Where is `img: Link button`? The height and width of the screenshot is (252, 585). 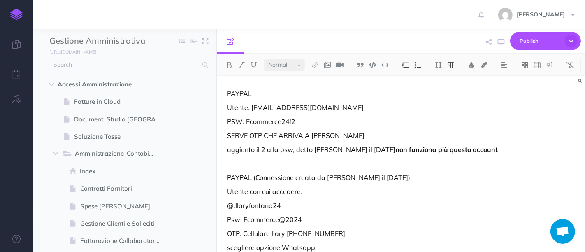 img: Link button is located at coordinates (315, 65).